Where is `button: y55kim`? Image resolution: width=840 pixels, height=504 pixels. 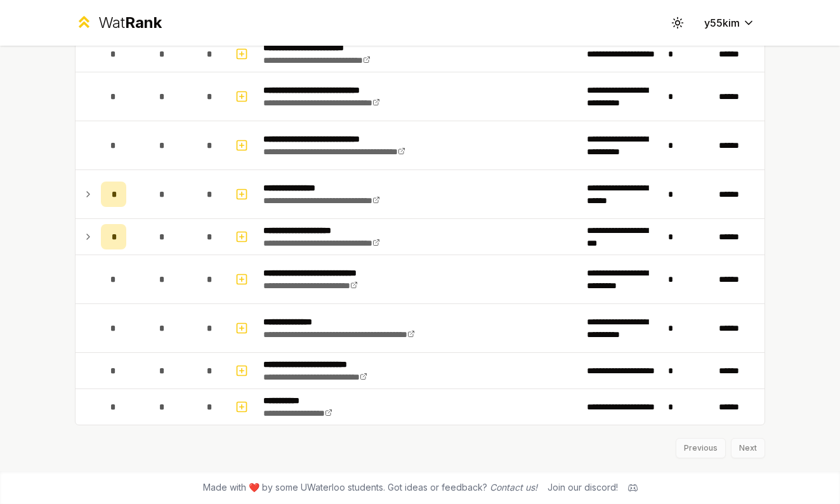
button: y55kim is located at coordinates (730, 23).